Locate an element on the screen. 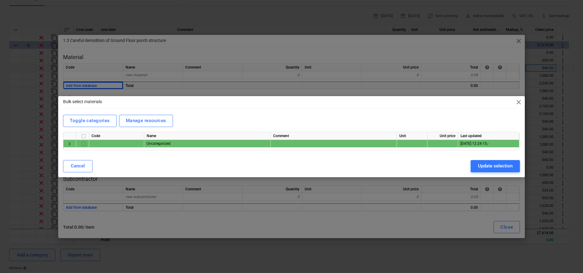 Image resolution: width=583 pixels, height=273 pixels. div: Code is located at coordinates (117, 136).